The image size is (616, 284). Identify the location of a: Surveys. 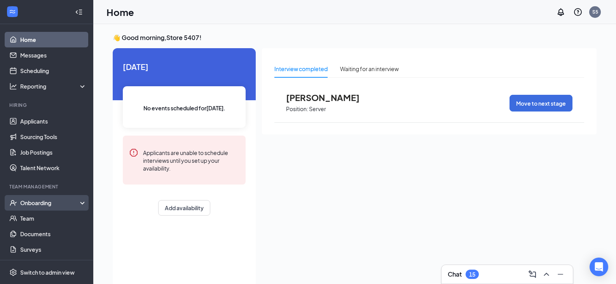
(53, 249).